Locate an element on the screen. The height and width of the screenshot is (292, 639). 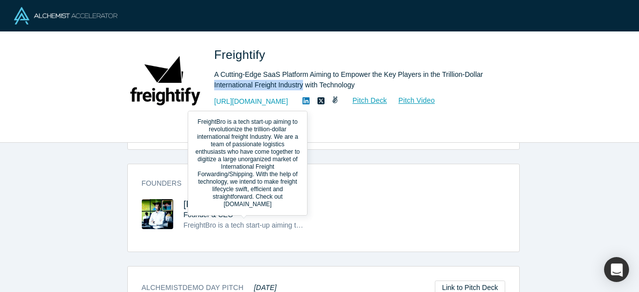
button: Connect is located at coordinates (234, 121).